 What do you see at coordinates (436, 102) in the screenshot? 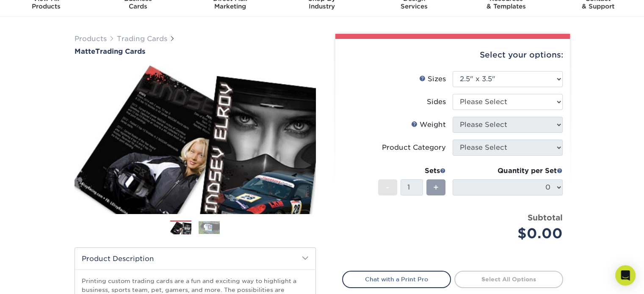
I see `div: Sides` at bounding box center [436, 102].